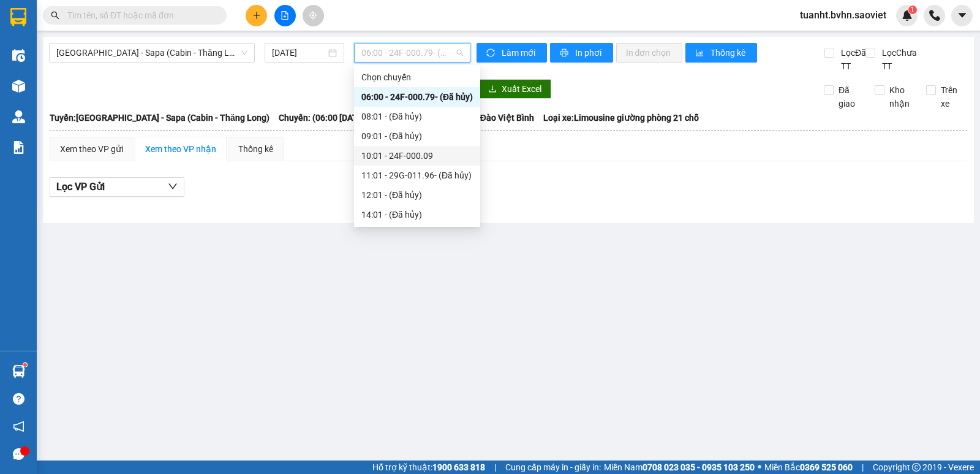 This screenshot has height=474, width=980. Describe the element at coordinates (117, 187) in the screenshot. I see `button: Lọc VP Gửi` at that location.